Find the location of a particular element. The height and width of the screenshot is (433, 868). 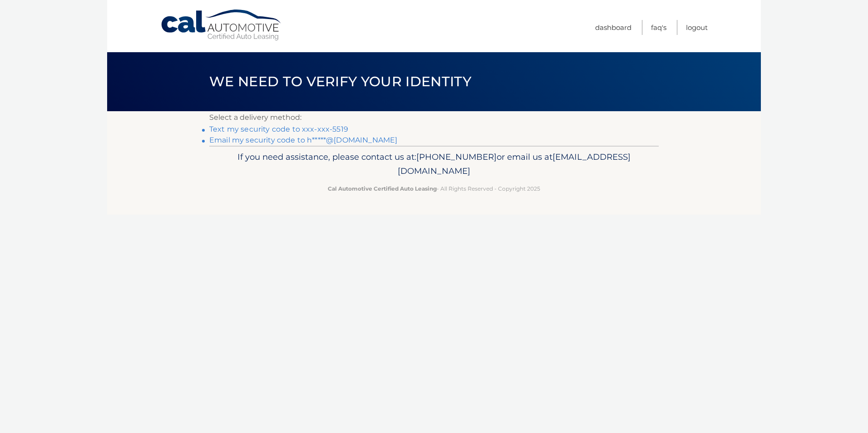

p: If you need assistance, please contact us at: or email us at is located at coordinates (434, 164).